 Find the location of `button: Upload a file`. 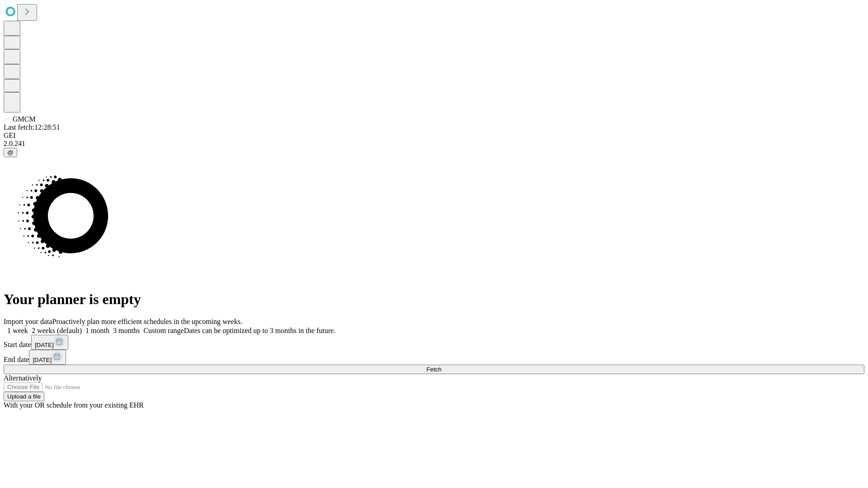

button: Upload a file is located at coordinates (24, 397).